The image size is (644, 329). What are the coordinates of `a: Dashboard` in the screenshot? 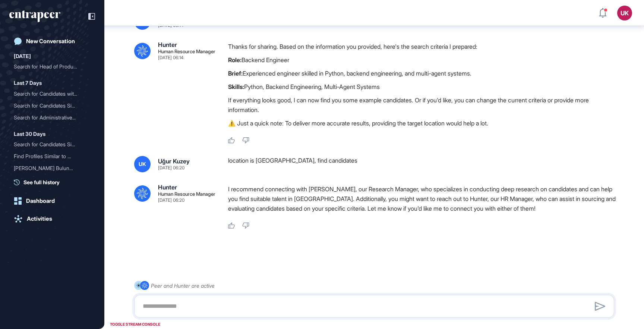 It's located at (52, 201).